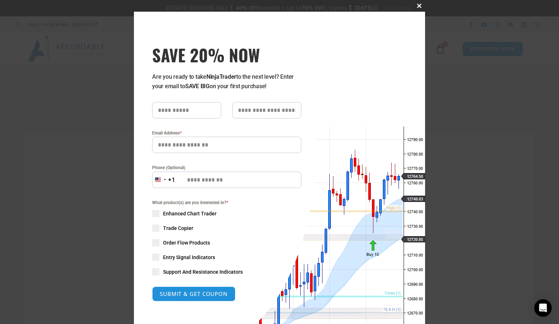 The width and height of the screenshot is (559, 324). What do you see at coordinates (186, 242) in the screenshot?
I see `span: Order Flow Products` at bounding box center [186, 242].